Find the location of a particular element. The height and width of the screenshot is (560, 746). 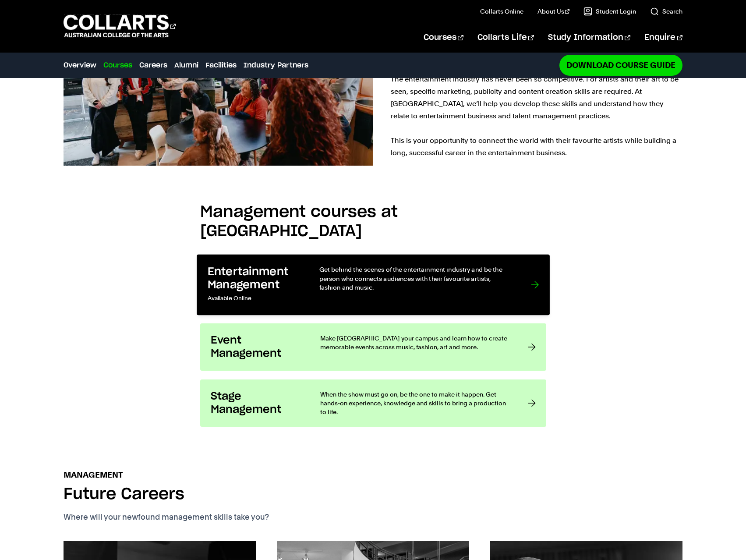

a: Careers is located at coordinates (153, 65).